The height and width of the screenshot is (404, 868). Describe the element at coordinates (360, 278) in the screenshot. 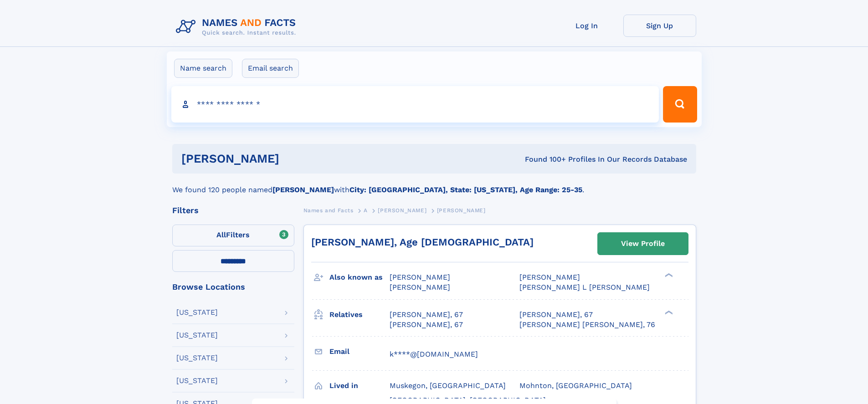

I see `h3: Also known as` at that location.